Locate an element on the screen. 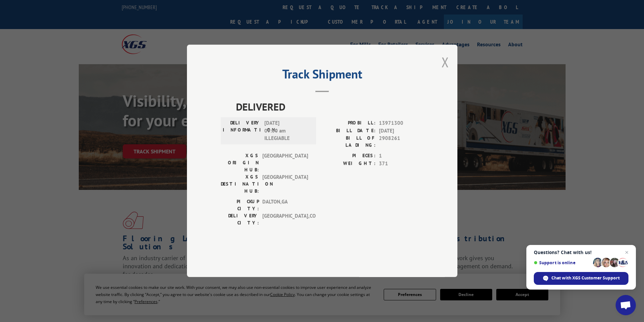 The width and height of the screenshot is (644, 322). label: XGS DESTINATION HUB: is located at coordinates (240, 184).